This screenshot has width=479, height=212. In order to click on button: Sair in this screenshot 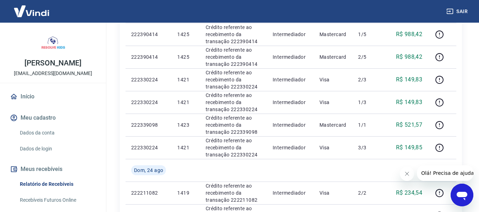, I will do `click(458, 11)`.